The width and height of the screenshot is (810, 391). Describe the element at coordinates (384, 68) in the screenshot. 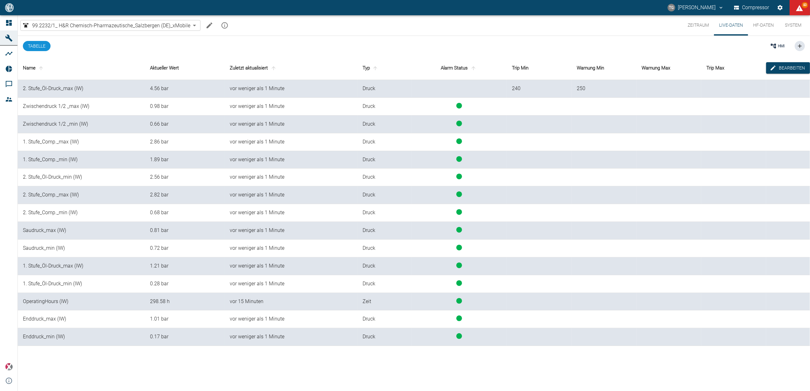

I see `th: Typ` at that location.